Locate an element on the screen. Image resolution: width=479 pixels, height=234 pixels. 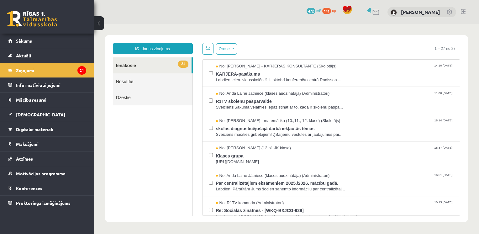
span: Labdien! Pārsūtām Jums šodien saņemto informāciju par centralizētaj... is located at coordinates (241, 165).